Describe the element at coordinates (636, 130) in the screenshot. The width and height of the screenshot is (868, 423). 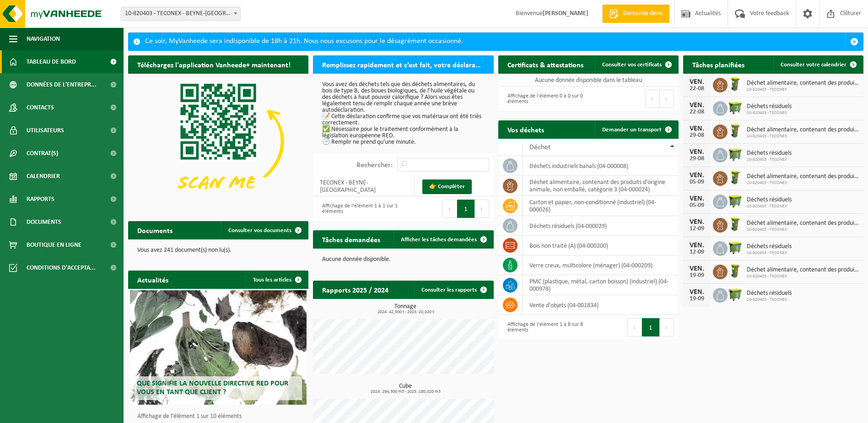
I see `a: Demander un transport` at that location.